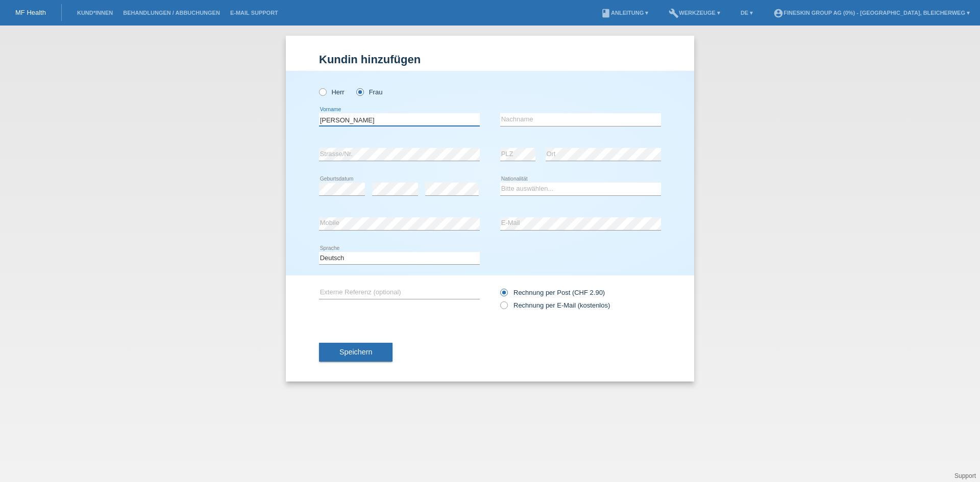  I want to click on a: DE ▾, so click(747, 13).